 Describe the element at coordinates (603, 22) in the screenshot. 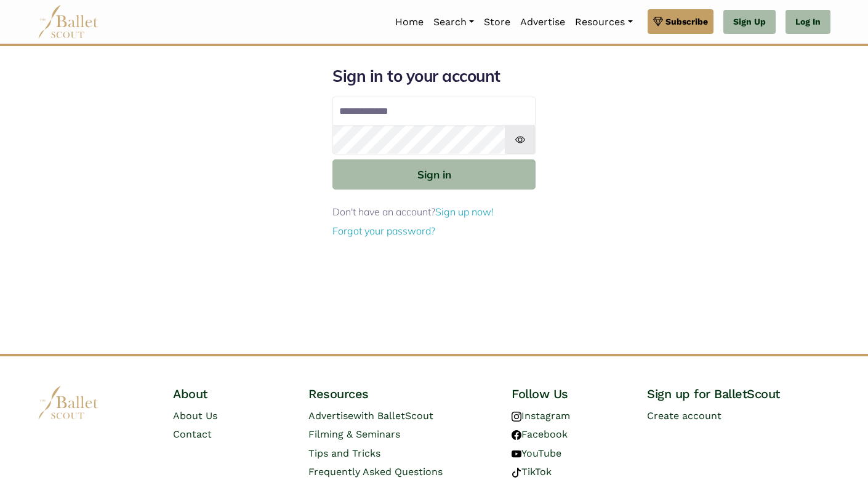

I see `a: Resources` at that location.